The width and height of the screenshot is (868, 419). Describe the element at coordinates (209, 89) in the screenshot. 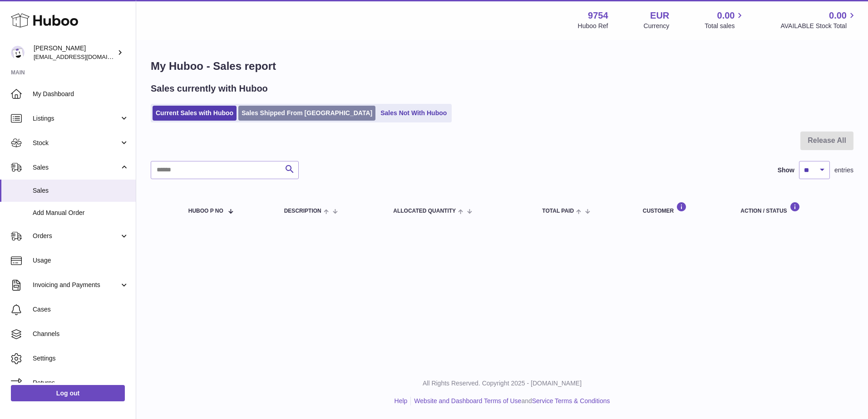

I see `h2: Sales currently with Huboo` at that location.